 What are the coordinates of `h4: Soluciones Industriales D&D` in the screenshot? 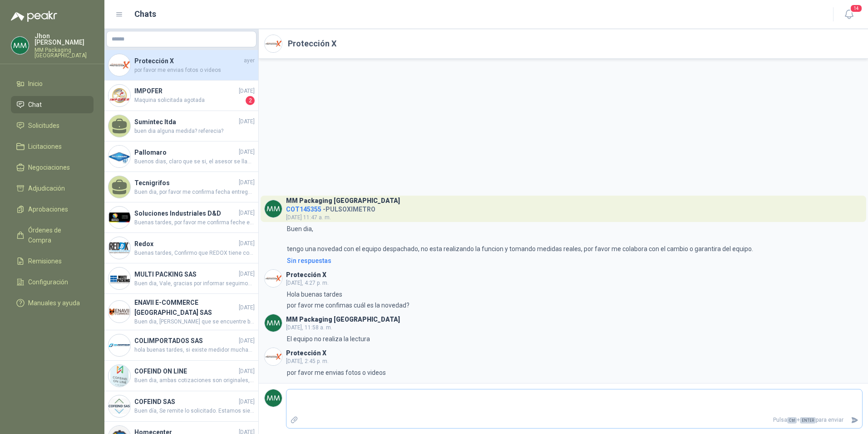 It's located at (186, 213).